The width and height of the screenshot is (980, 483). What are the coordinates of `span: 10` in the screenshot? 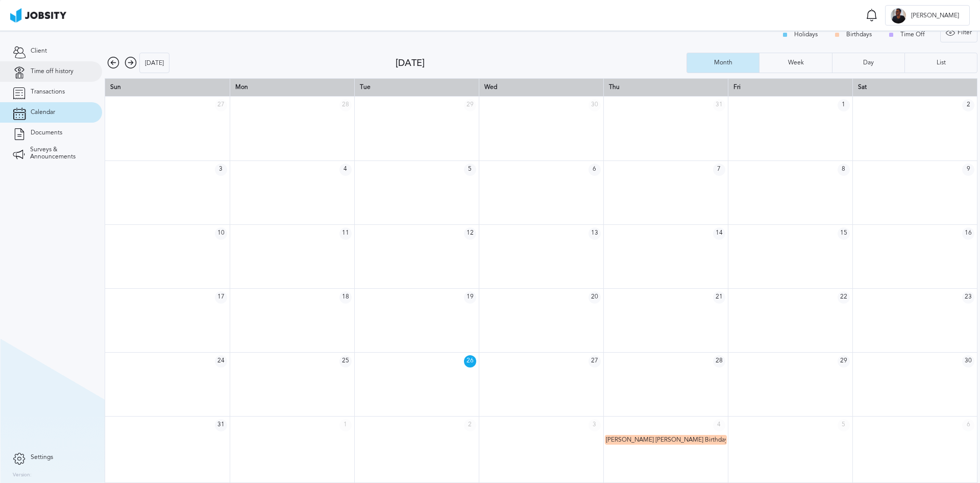 It's located at (221, 233).